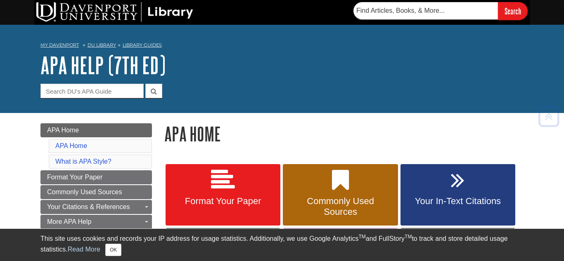 The width and height of the screenshot is (564, 261). Describe the element at coordinates (88, 207) in the screenshot. I see `span: Your Citations & References` at that location.